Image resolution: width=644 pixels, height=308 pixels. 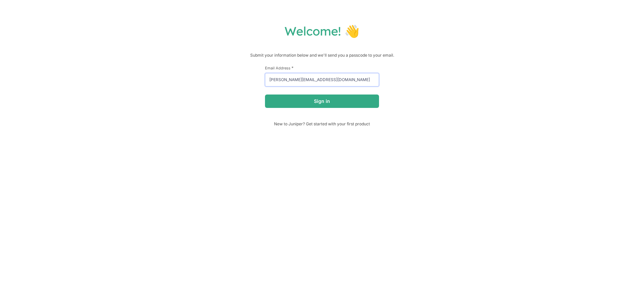 What do you see at coordinates (322, 101) in the screenshot?
I see `button: Sign in` at bounding box center [322, 101].